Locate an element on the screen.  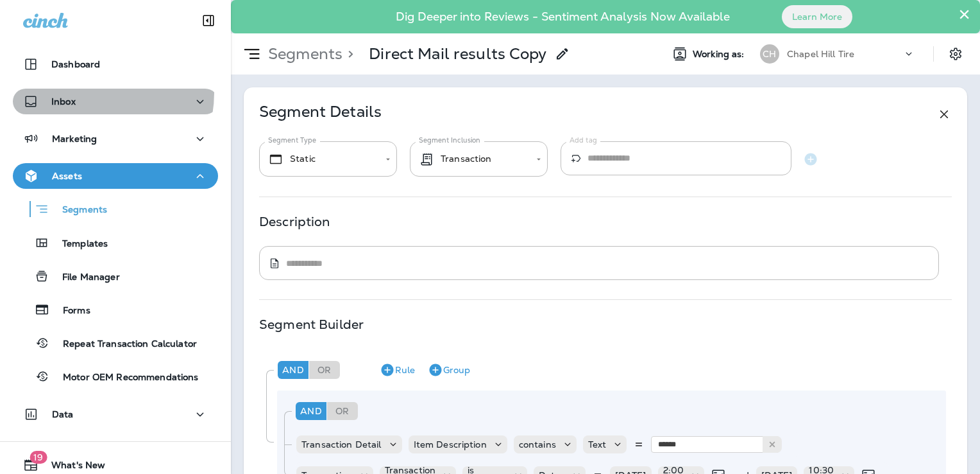
p: Description is located at coordinates (295, 222).